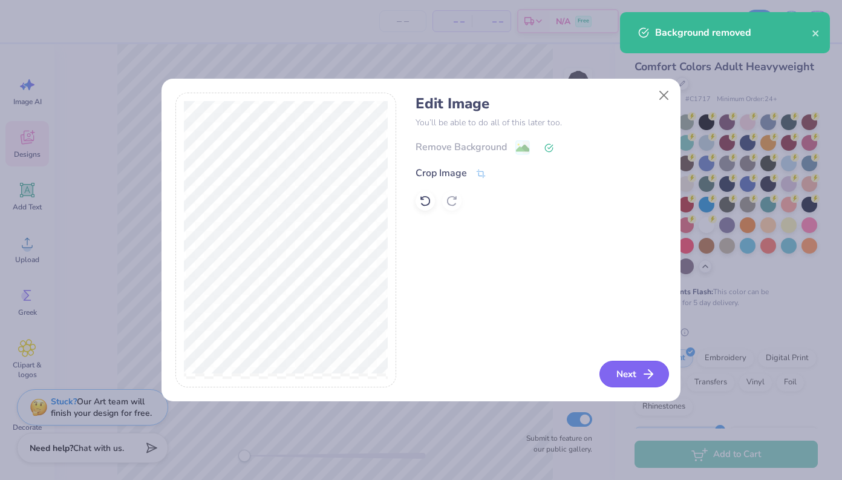  I want to click on button: Next, so click(634, 374).